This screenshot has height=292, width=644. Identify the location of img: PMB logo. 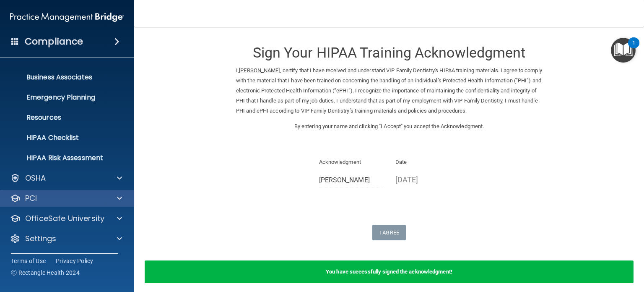
(67, 17).